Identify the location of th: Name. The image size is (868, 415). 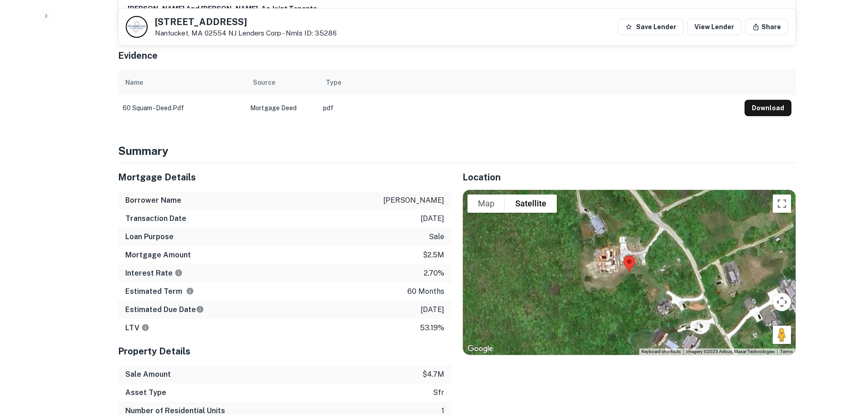
(182, 82).